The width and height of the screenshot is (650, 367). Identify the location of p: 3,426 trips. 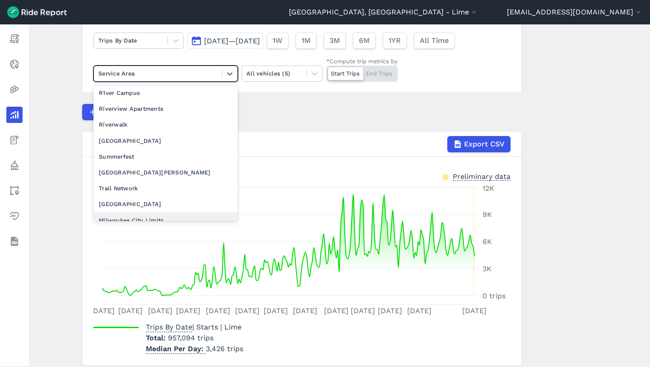
(195, 349).